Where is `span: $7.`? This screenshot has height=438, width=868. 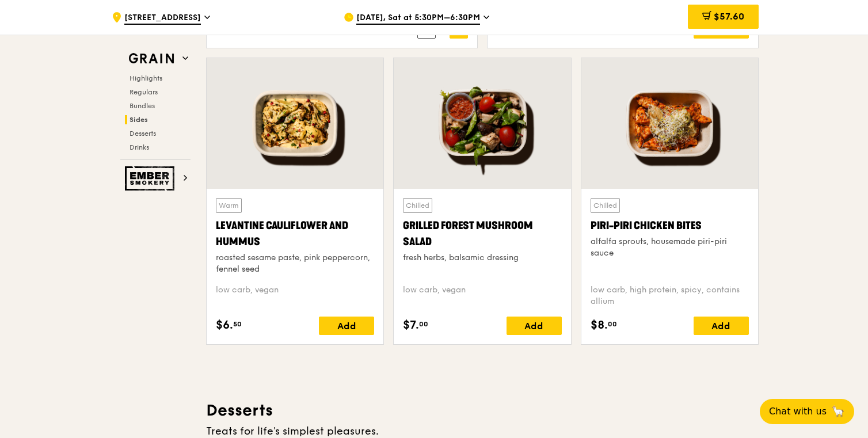 span: $7. is located at coordinates (411, 326).